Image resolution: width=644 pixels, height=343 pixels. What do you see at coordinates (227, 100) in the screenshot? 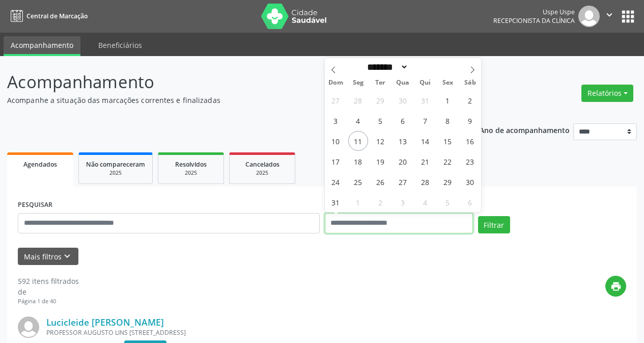
I see `p: Acompanhe a situação das marcações correntes e finalizadas` at bounding box center [227, 100].